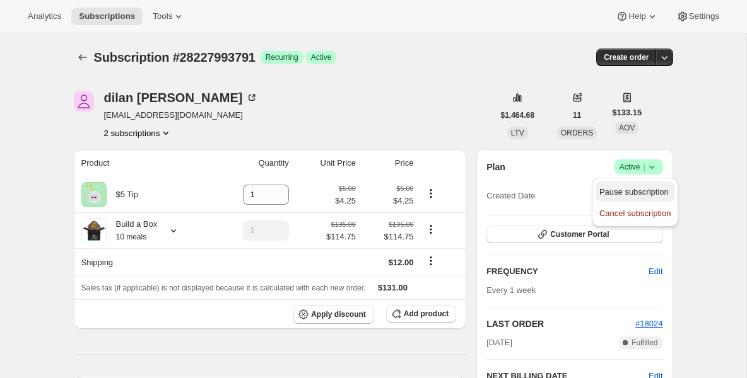 This screenshot has width=747, height=378. I want to click on span: Tools, so click(162, 16).